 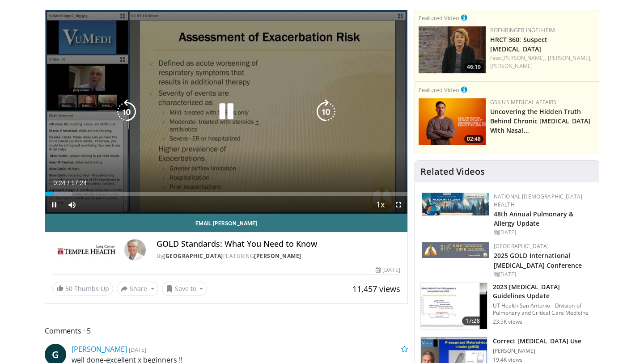 I want to click on button: Mute, so click(x=72, y=204).